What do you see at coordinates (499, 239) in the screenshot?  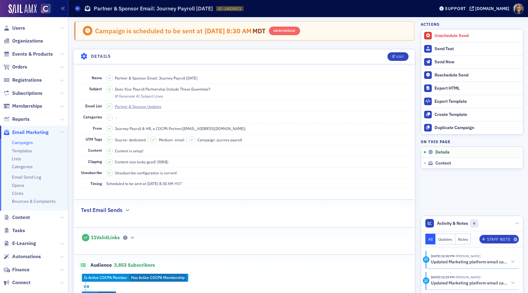 I see `button: Staff Note` at bounding box center [499, 239].